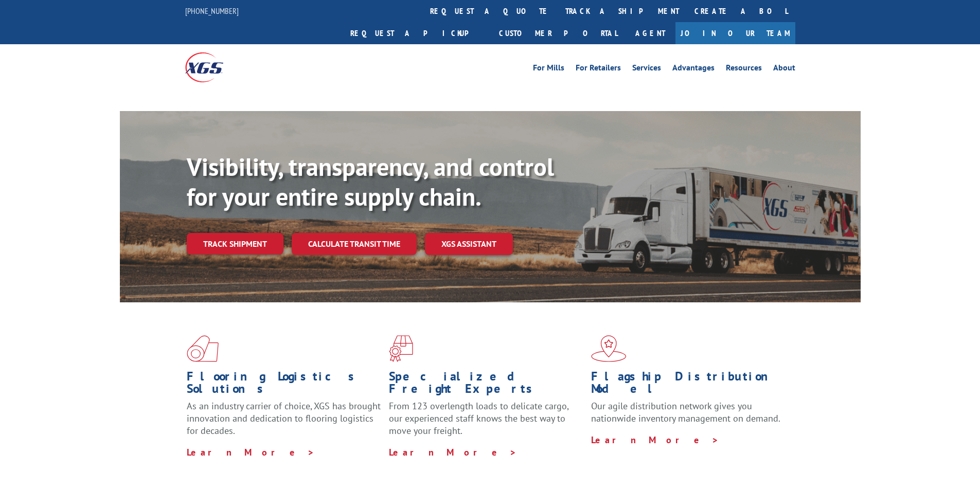 This screenshot has height=490, width=980. Describe the element at coordinates (558, 33) in the screenshot. I see `a: Customer Portal` at that location.